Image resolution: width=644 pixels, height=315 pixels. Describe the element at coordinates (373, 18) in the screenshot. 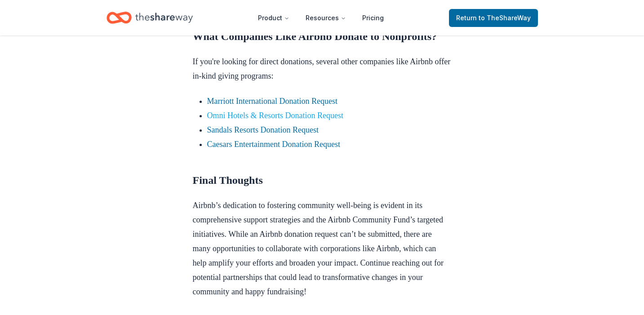

I see `a: Pricing` at that location.